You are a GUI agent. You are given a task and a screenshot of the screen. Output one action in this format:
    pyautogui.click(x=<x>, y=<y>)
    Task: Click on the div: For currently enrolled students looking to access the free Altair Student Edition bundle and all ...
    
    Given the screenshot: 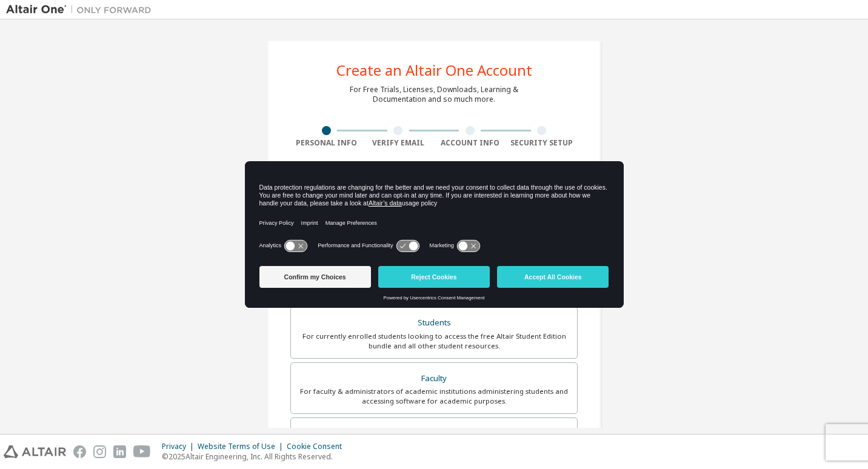 What is the action you would take?
    pyautogui.click(x=434, y=341)
    